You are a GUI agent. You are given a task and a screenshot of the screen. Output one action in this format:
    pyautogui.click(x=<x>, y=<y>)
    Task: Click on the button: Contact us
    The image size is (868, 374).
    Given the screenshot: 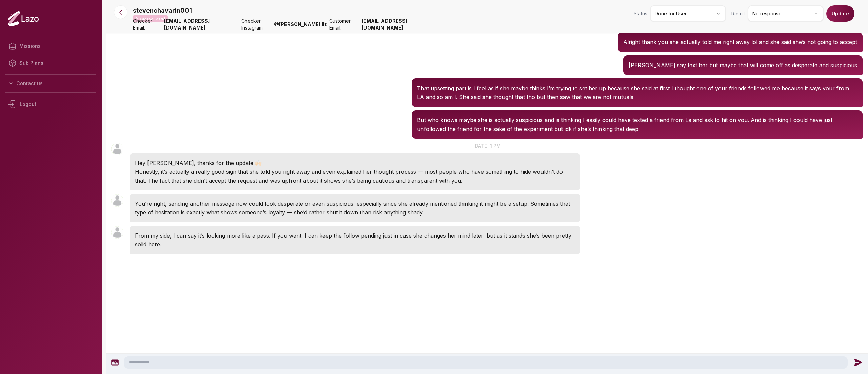 What is the action you would take?
    pyautogui.click(x=51, y=83)
    